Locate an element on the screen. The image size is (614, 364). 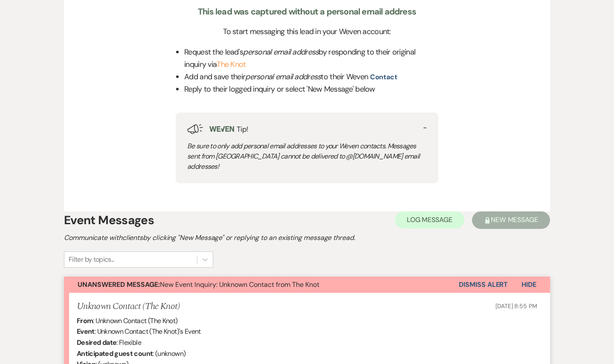
b: Event is located at coordinates (85, 331).